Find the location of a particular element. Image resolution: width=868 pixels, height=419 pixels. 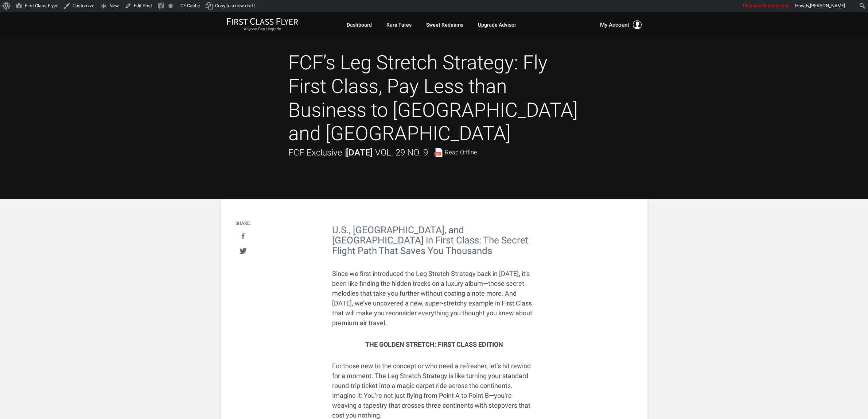

a: Upgrade Advisor is located at coordinates (497, 25).